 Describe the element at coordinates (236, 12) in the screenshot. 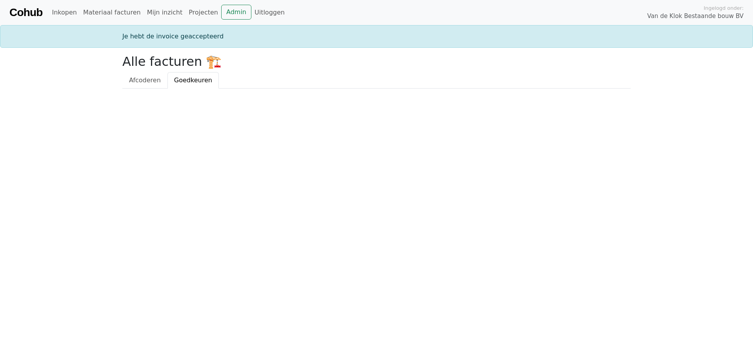

I see `a: Admin` at that location.